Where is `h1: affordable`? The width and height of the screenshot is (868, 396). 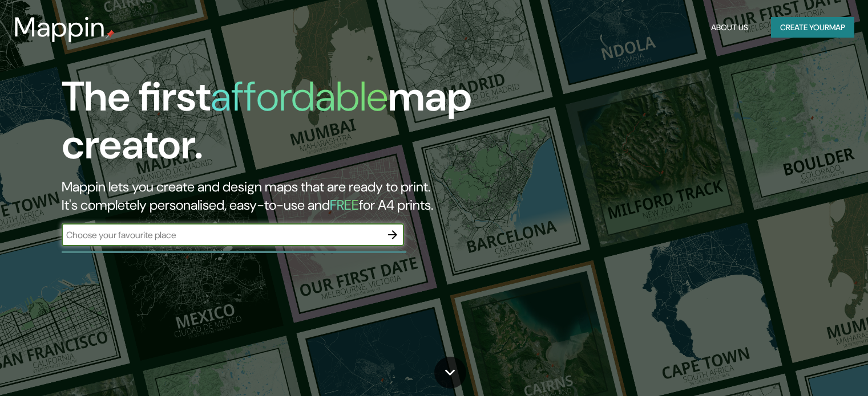
h1: affordable is located at coordinates (299, 96).